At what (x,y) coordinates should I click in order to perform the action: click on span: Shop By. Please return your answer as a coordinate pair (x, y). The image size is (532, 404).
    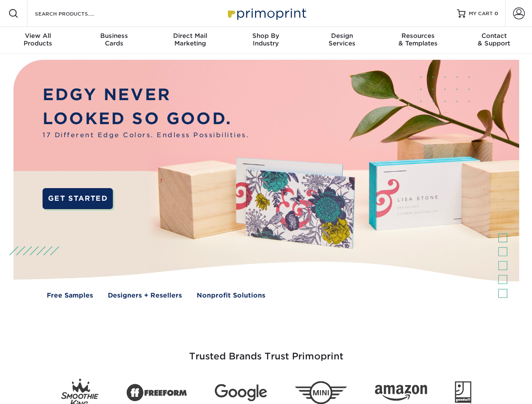
    Looking at the image, I should click on (266, 36).